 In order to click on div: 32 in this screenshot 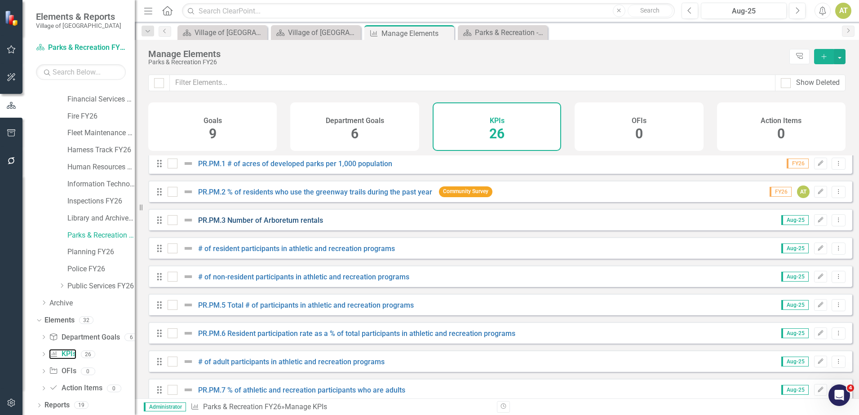, I will do `click(86, 320)`.